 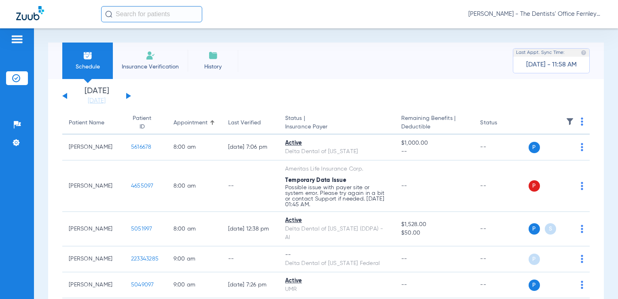 I want to click on span: $1,528.00, so click(x=435, y=224).